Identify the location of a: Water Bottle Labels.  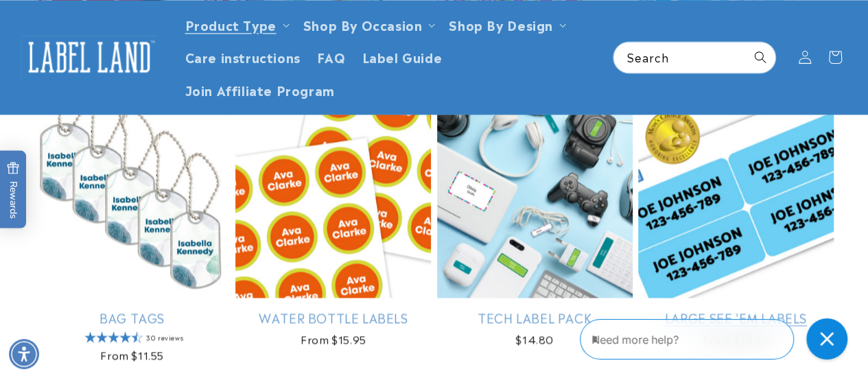
(333, 318).